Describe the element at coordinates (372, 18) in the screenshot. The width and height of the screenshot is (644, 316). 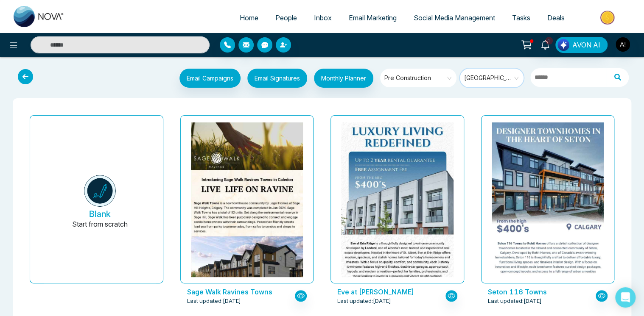
I see `span: Email Marketing` at that location.